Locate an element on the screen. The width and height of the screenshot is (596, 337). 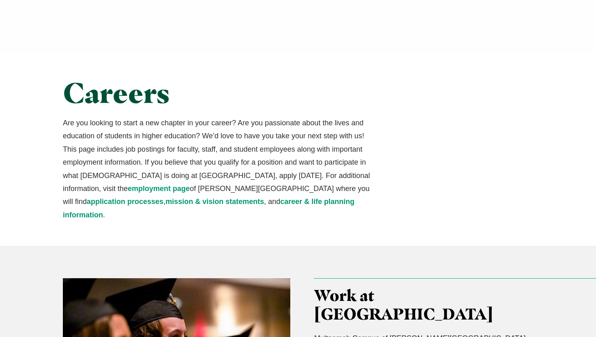
a: career & life planning information is located at coordinates (209, 208).